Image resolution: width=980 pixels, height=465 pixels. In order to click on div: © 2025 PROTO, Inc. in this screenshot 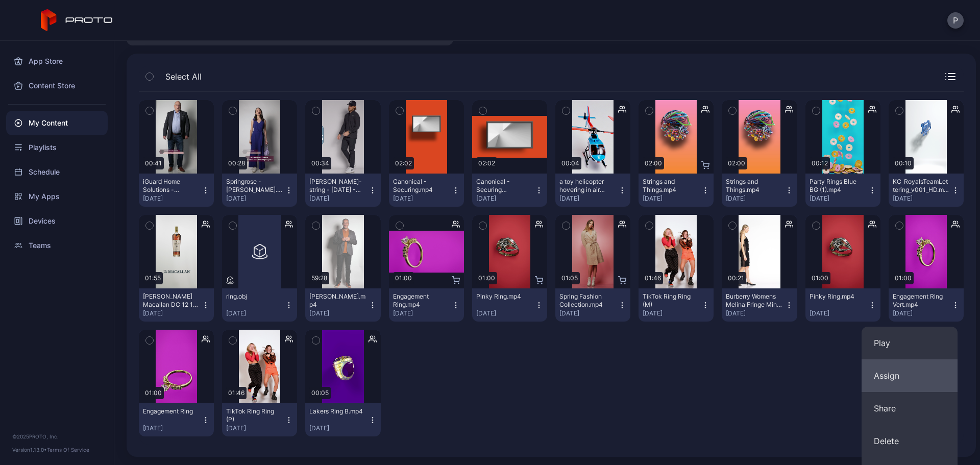, I will do `click(56, 436)`.